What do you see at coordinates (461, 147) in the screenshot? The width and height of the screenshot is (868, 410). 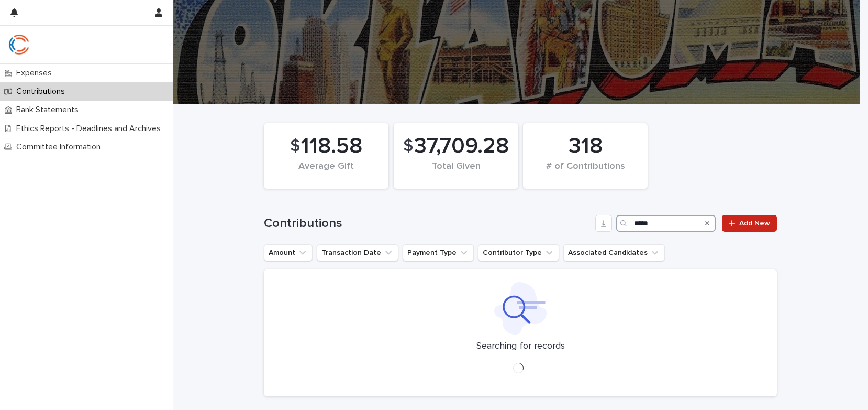 I see `span: 37,709.28` at bounding box center [461, 147].